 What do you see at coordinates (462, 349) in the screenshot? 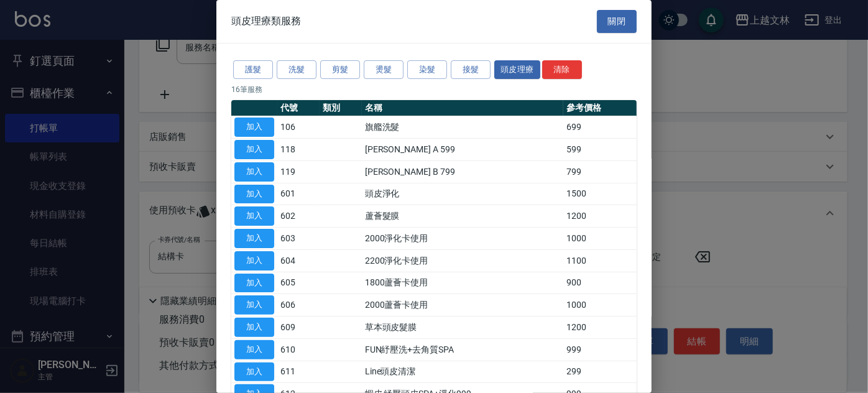
I see `td: FUN紓壓洗+去角質SPA` at bounding box center [462, 349].